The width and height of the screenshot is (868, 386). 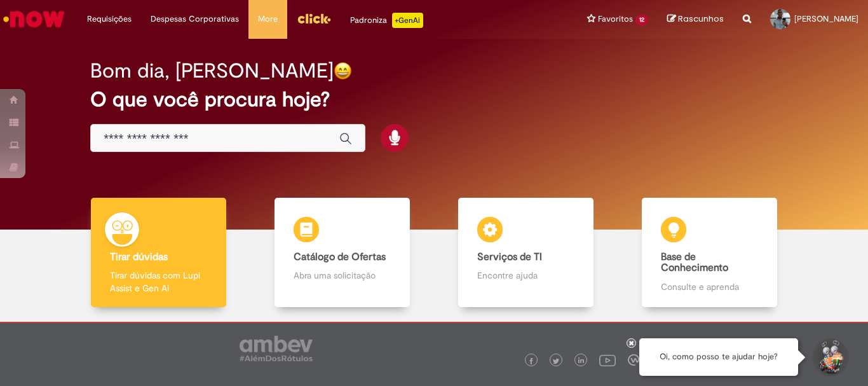 What do you see at coordinates (581, 361) in the screenshot?
I see `img: logo_footer_linkedin.png` at bounding box center [581, 361].